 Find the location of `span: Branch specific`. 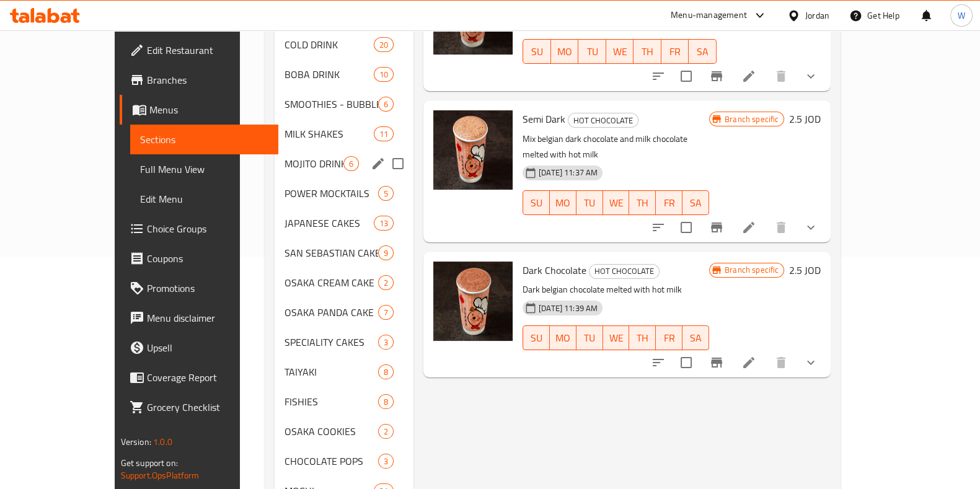

span: Branch specific is located at coordinates (751, 270).